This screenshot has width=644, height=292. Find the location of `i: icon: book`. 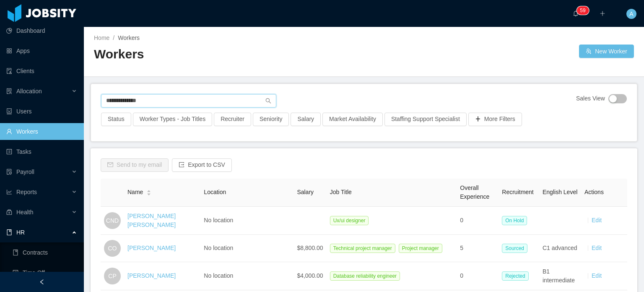

i: icon: book is located at coordinates (9, 232).